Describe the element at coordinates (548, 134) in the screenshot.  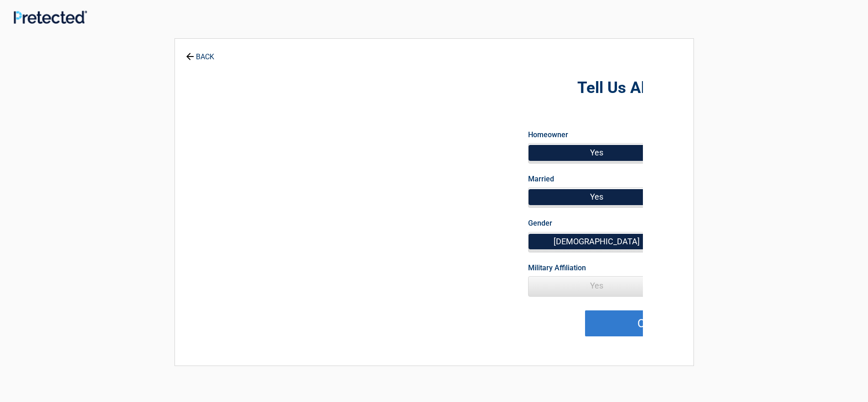
I see `label: Homeowner` at that location.